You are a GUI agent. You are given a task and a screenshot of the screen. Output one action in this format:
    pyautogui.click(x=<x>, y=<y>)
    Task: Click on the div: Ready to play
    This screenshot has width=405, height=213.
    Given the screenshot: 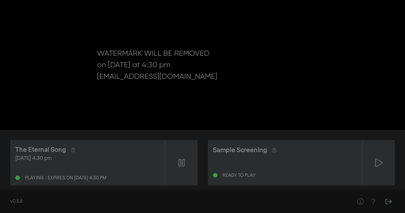 What is the action you would take?
    pyautogui.click(x=239, y=175)
    